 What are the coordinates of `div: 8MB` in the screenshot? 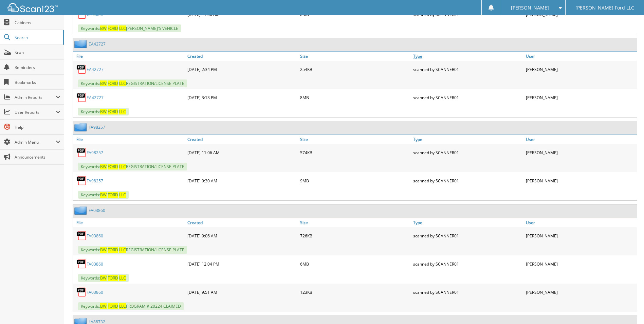 It's located at (355, 97).